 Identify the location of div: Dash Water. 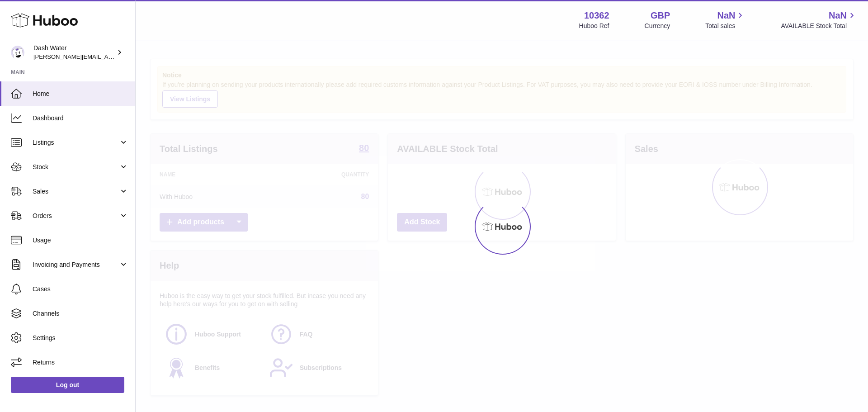
(74, 52).